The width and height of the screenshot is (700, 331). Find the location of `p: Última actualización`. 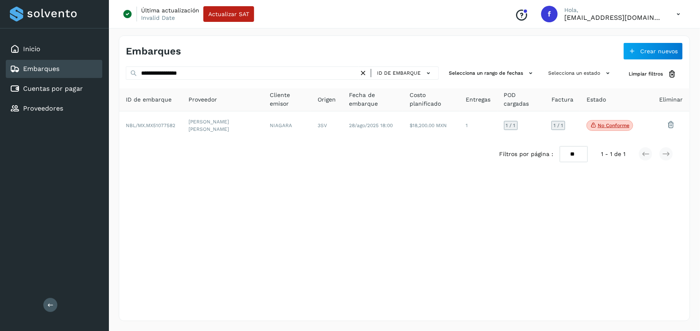

p: Última actualización is located at coordinates (170, 10).